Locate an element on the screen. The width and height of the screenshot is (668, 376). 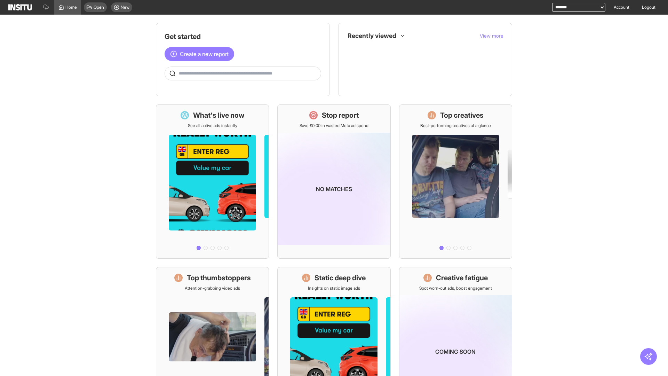
p: No matches is located at coordinates (334, 189).